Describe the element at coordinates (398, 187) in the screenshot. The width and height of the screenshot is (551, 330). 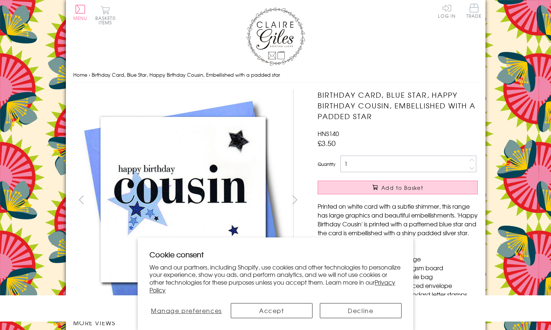
I see `button: Add to Basket` at that location.